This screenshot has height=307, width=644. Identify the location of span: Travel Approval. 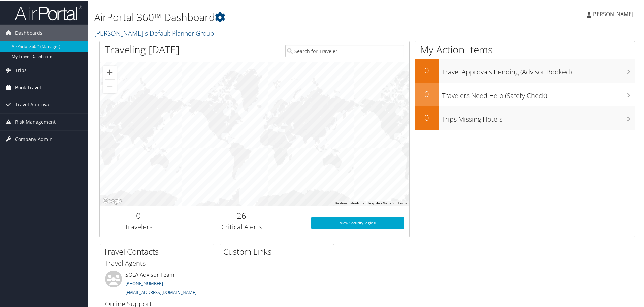
(33, 104).